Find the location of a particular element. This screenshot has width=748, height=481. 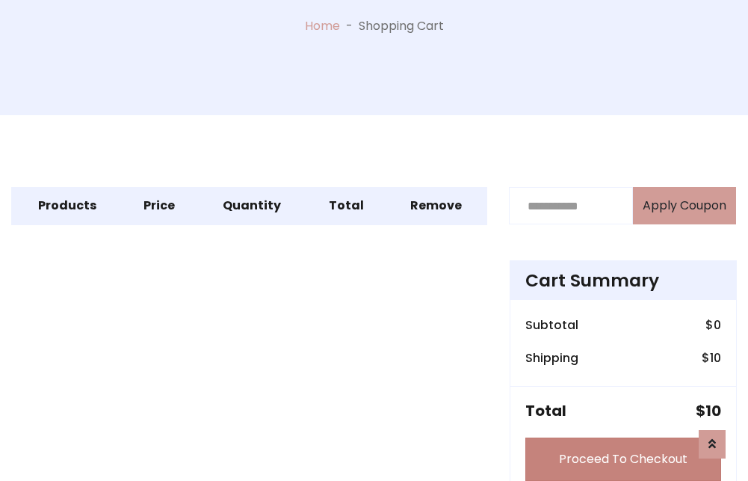

th: Products is located at coordinates (67, 206).